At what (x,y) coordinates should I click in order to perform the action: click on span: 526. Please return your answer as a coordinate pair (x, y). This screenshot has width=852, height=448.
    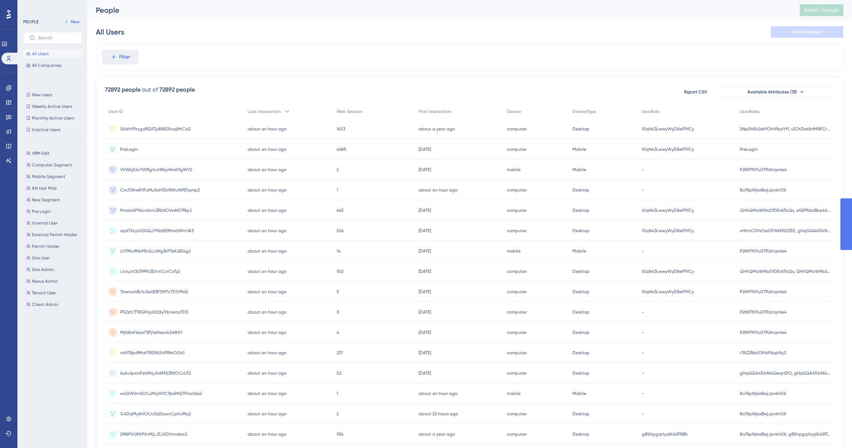
    Looking at the image, I should click on (340, 231).